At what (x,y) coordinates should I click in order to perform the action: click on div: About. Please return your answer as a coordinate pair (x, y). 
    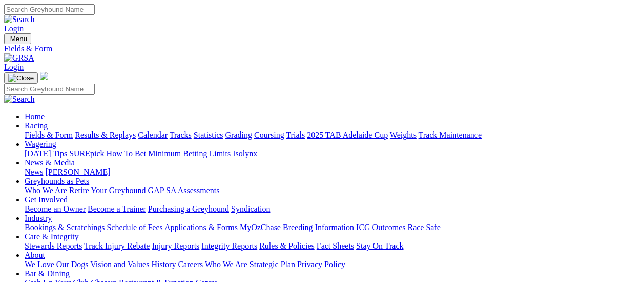
    Looking at the image, I should click on (332, 264).